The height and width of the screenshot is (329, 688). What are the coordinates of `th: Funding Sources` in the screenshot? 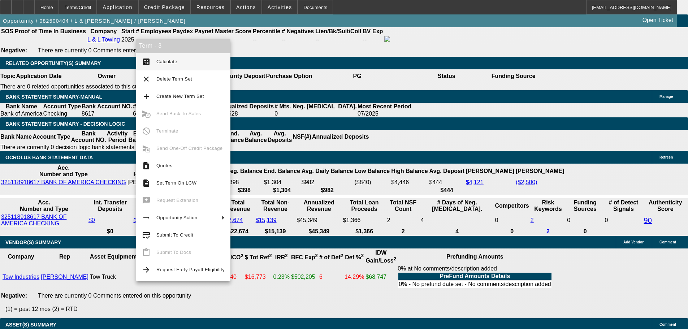 It's located at (585, 206).